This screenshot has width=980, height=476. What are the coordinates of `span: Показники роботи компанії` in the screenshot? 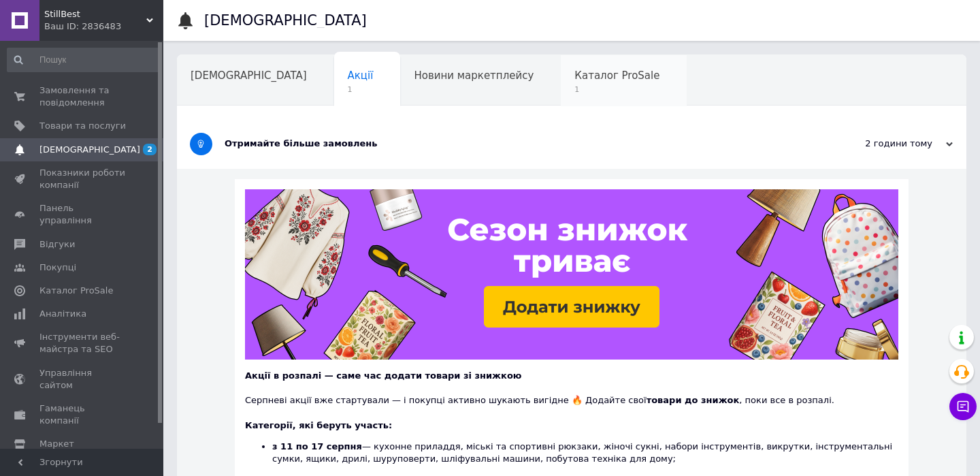 It's located at (82, 179).